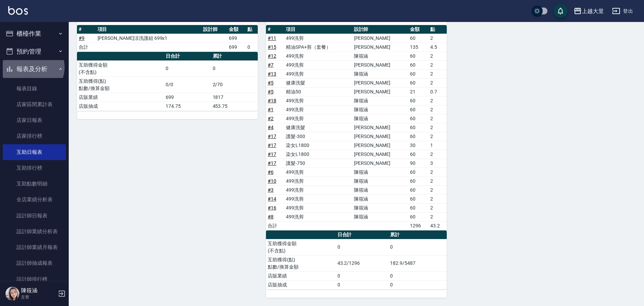  I want to click on td: 精油SPA+剪（套餐）, so click(318, 47).